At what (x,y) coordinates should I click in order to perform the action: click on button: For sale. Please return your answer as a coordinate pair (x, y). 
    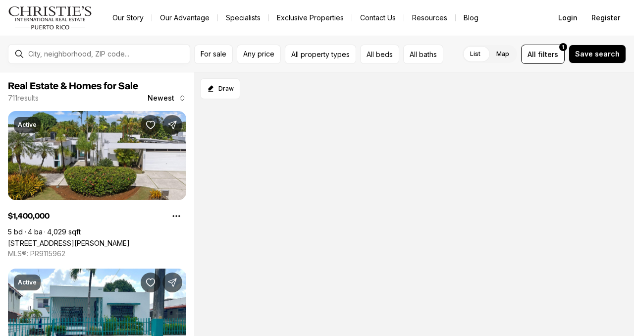
    Looking at the image, I should click on (214, 54).